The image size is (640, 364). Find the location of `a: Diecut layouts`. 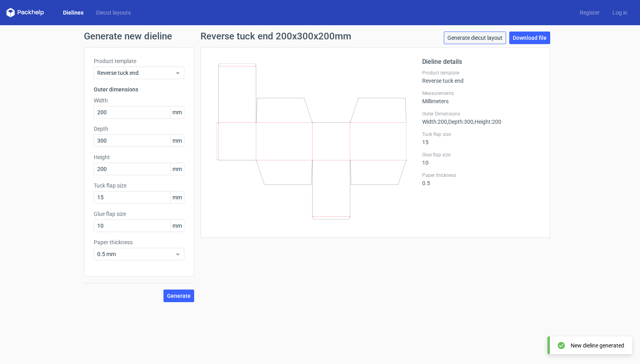

a: Diecut layouts is located at coordinates (113, 13).